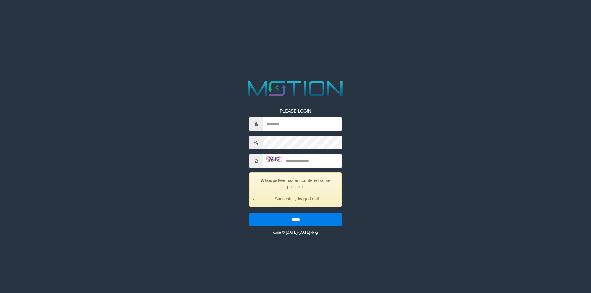 The image size is (591, 293). Describe the element at coordinates (297, 199) in the screenshot. I see `li: Succesfully logged out!` at that location.